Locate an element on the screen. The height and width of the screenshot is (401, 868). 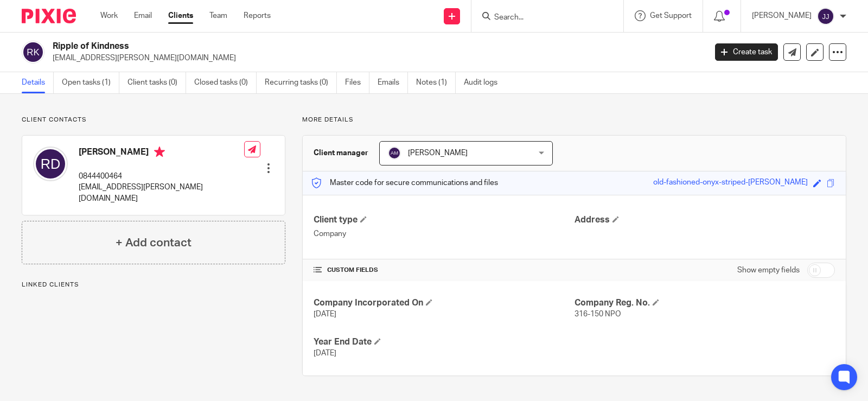
h4: Company Incorporated On is located at coordinates (444, 303).